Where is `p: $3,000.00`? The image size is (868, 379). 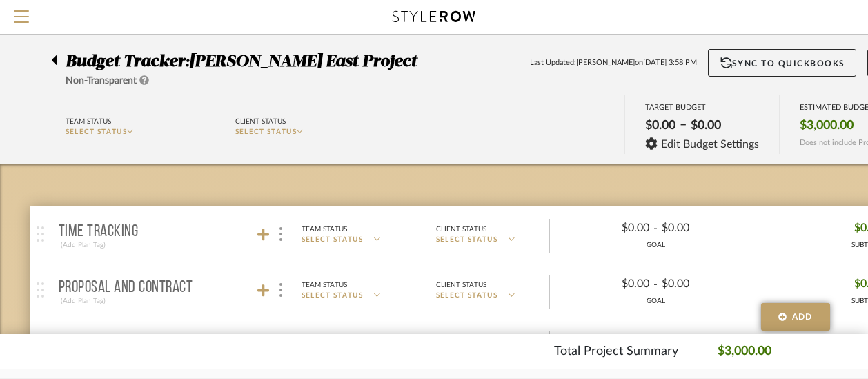 p: $3,000.00 is located at coordinates (744, 351).